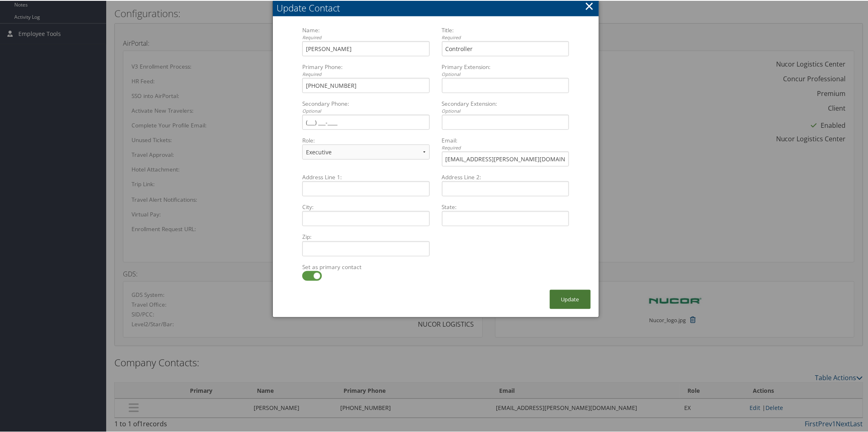  I want to click on input: Title:Required, so click(505, 47).